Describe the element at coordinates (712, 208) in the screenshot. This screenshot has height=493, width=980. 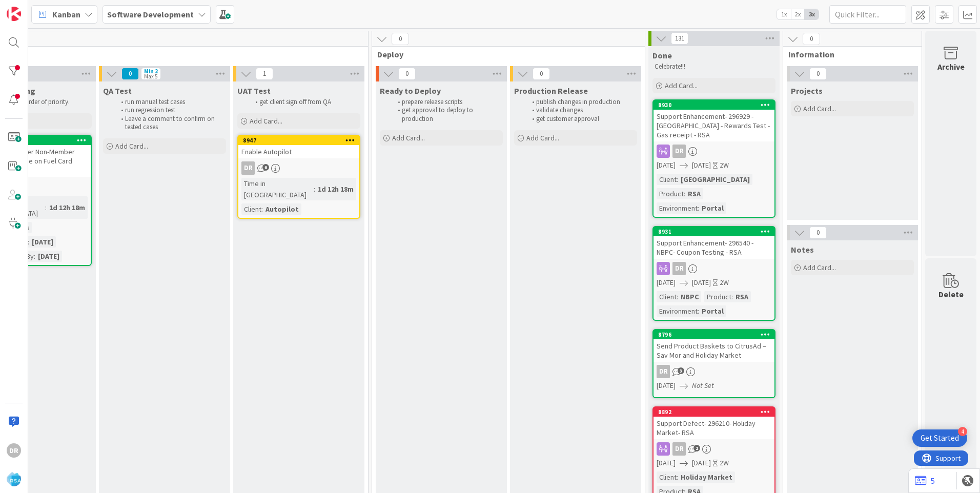
I see `div: Portal` at that location.